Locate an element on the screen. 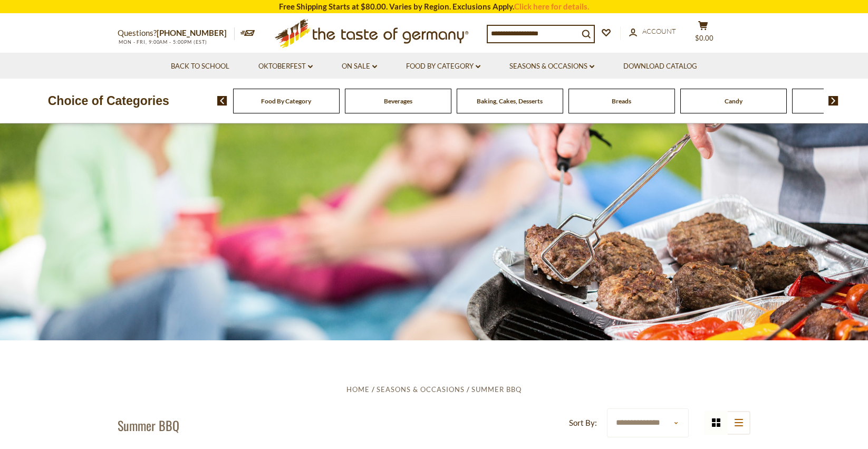 The width and height of the screenshot is (868, 449). h1: Summer BBQ is located at coordinates (148, 425).